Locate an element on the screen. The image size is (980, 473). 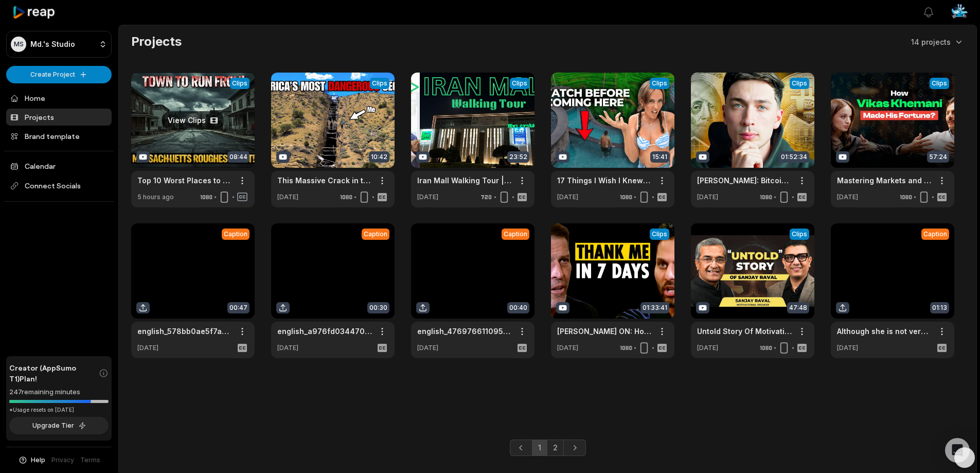
a: Page 1 is your current page is located at coordinates (540, 448).